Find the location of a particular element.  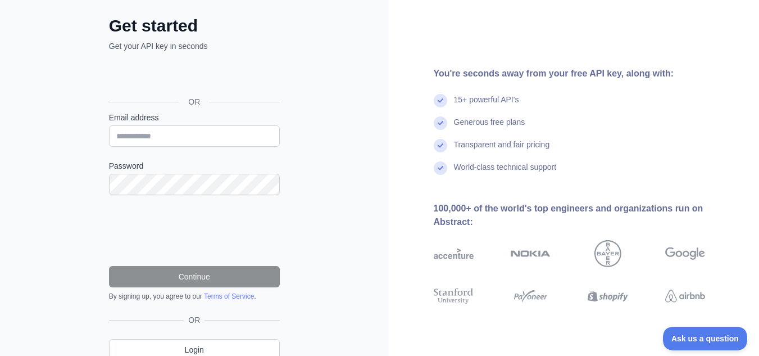

button: Continue is located at coordinates (194, 276).